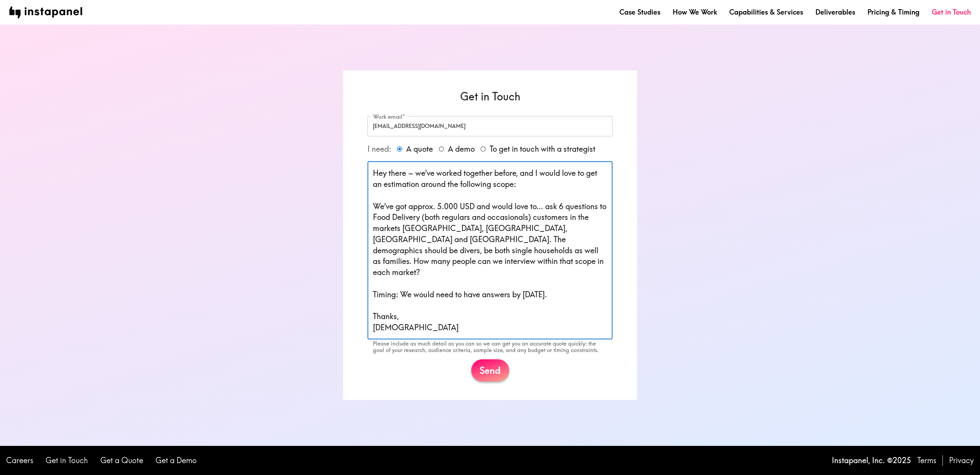 The width and height of the screenshot is (980, 475). I want to click on span: I need:, so click(379, 149).